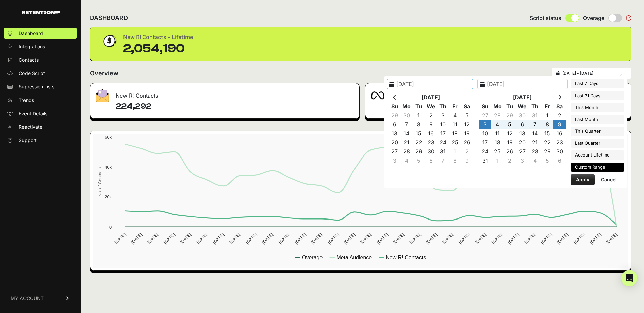  I want to click on td: 27, so click(522, 152).